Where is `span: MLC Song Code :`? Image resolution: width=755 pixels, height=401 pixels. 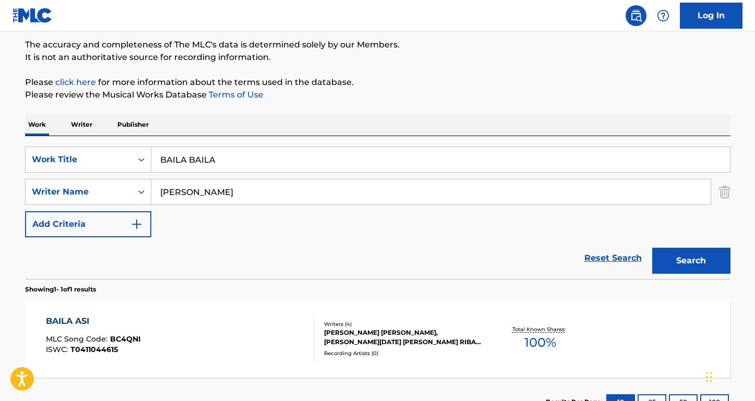 span: MLC Song Code : is located at coordinates (78, 339).